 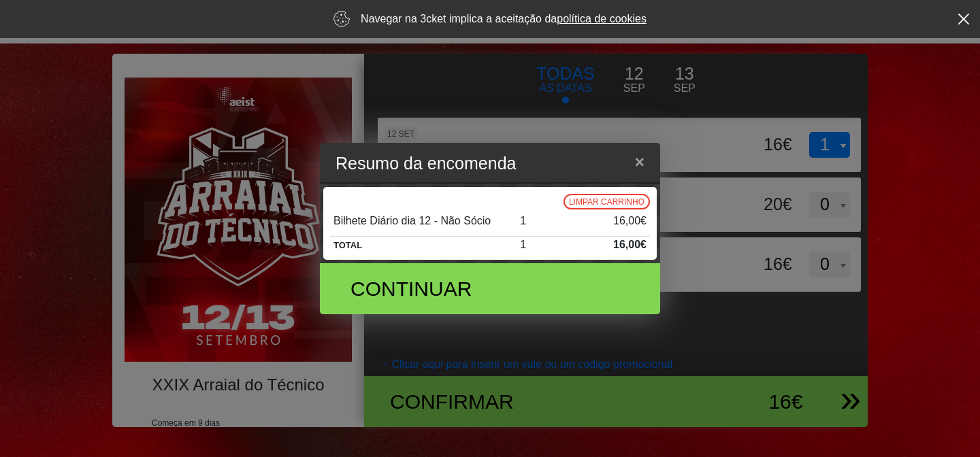 What do you see at coordinates (423, 221) in the screenshot?
I see `div: Bilhete Diário dia 12 - Não Sócio` at bounding box center [423, 221].